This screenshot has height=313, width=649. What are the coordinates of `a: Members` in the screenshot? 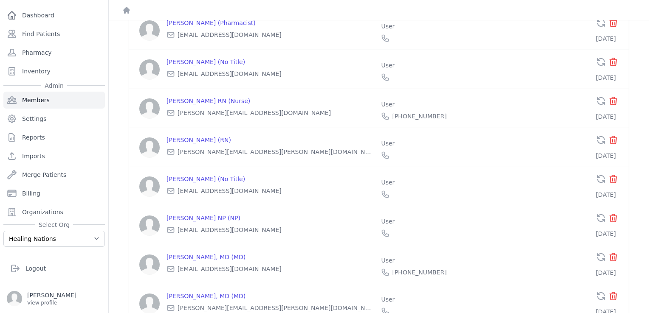 It's located at (54, 100).